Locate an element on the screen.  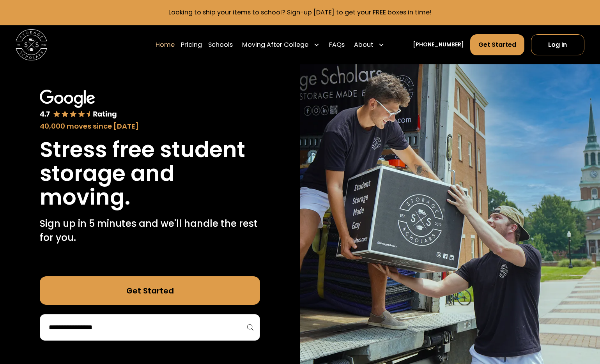
a: Log In is located at coordinates (557, 45).